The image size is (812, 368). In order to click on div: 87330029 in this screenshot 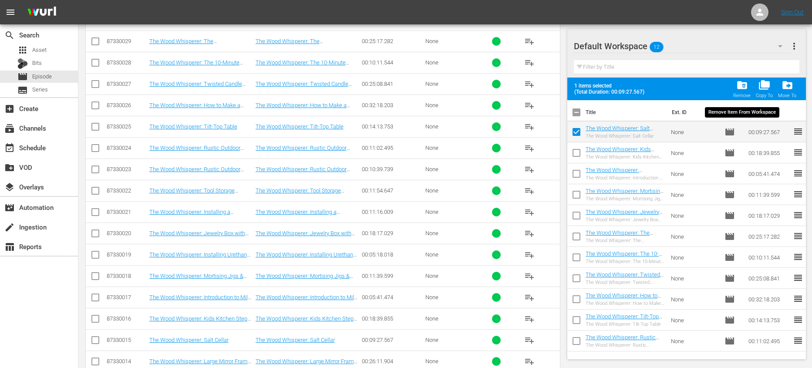, I will do `click(127, 41)`.